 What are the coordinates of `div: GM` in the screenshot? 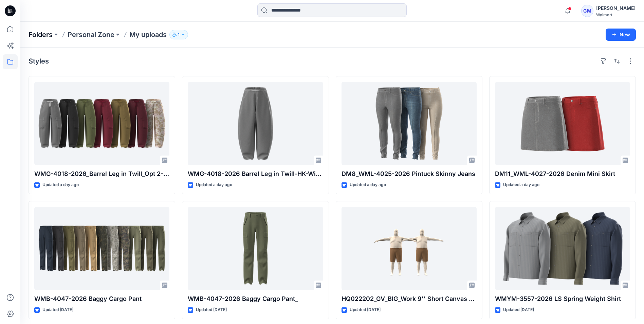 It's located at (587, 11).